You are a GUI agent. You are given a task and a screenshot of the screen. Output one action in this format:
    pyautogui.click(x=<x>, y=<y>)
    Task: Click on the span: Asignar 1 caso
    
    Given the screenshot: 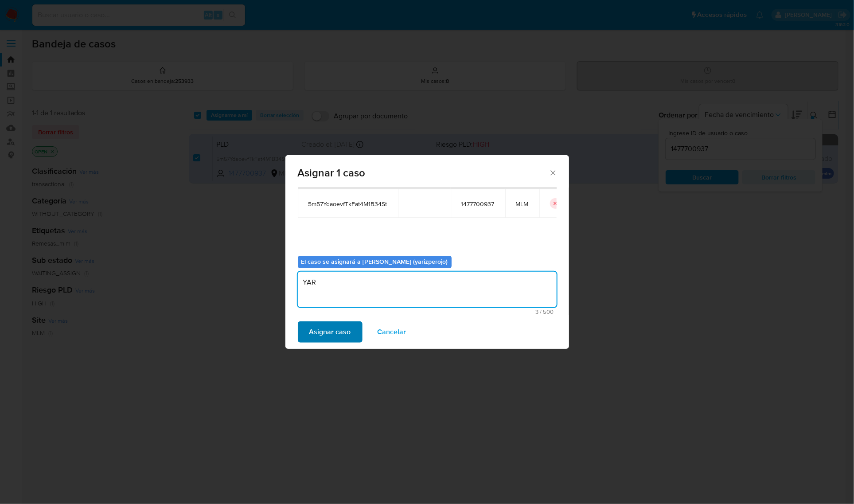 What is the action you would take?
    pyautogui.click(x=423, y=173)
    